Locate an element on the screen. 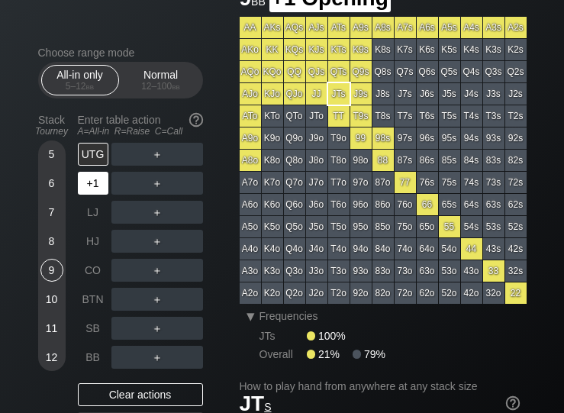 The height and width of the screenshot is (413, 564). div: A8s is located at coordinates (383, 27).